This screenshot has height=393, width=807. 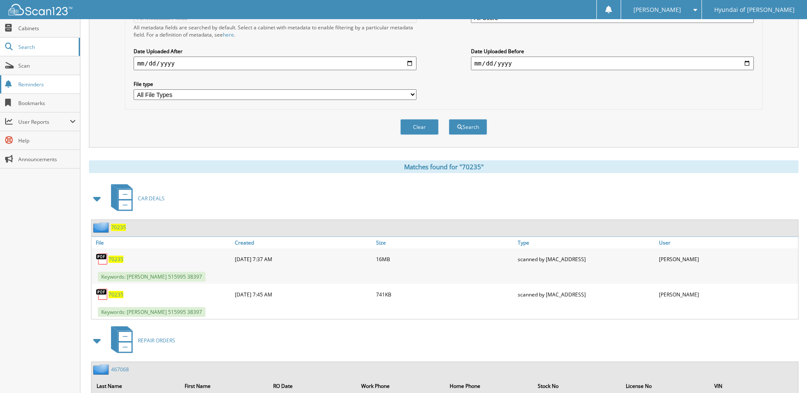 I want to click on input: end, so click(x=612, y=63).